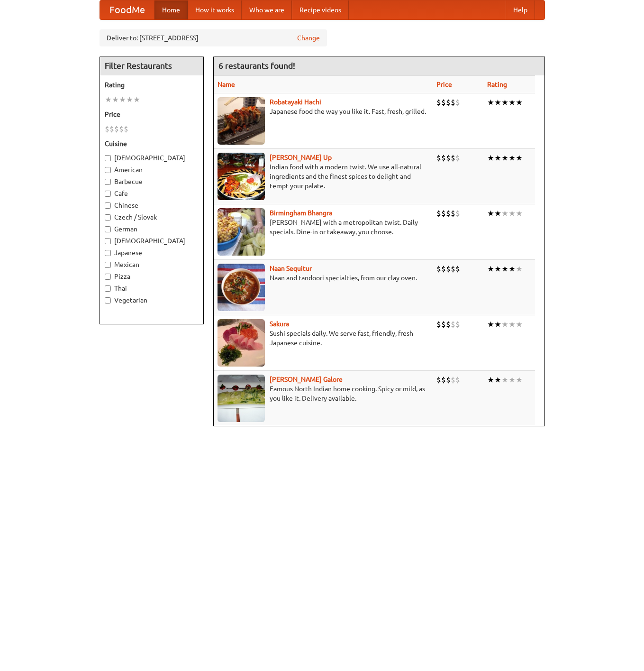  Describe the element at coordinates (308, 38) in the screenshot. I see `a: Change` at that location.